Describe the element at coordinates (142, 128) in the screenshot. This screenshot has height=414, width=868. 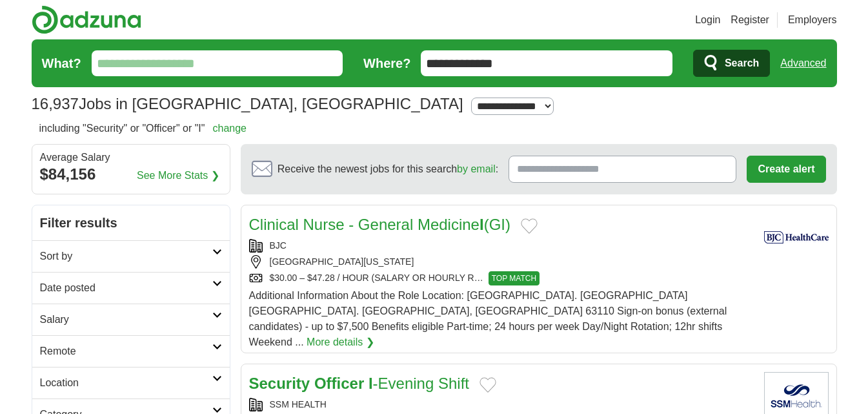
I see `h2: including "Security" or "Officer" or "I"` at that location.